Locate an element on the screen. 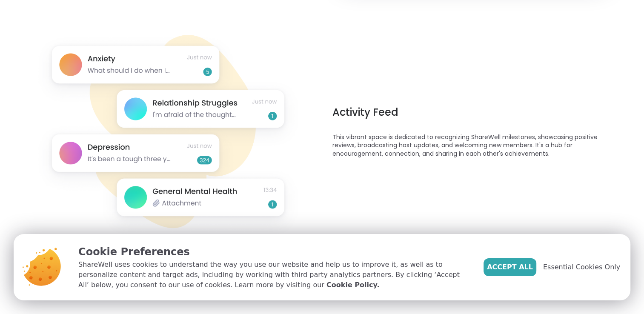  span: Essential Cookies Only is located at coordinates (581, 267).